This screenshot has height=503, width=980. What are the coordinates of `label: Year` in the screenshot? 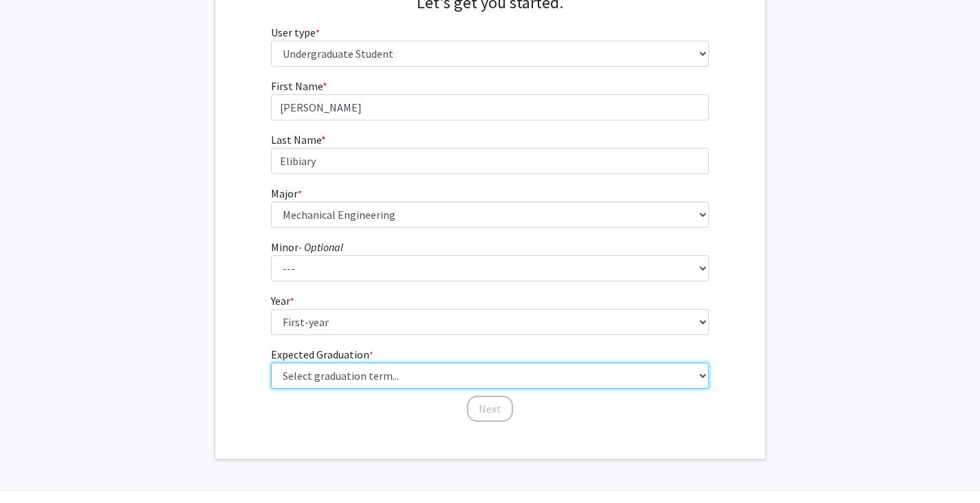 It's located at (283, 301).